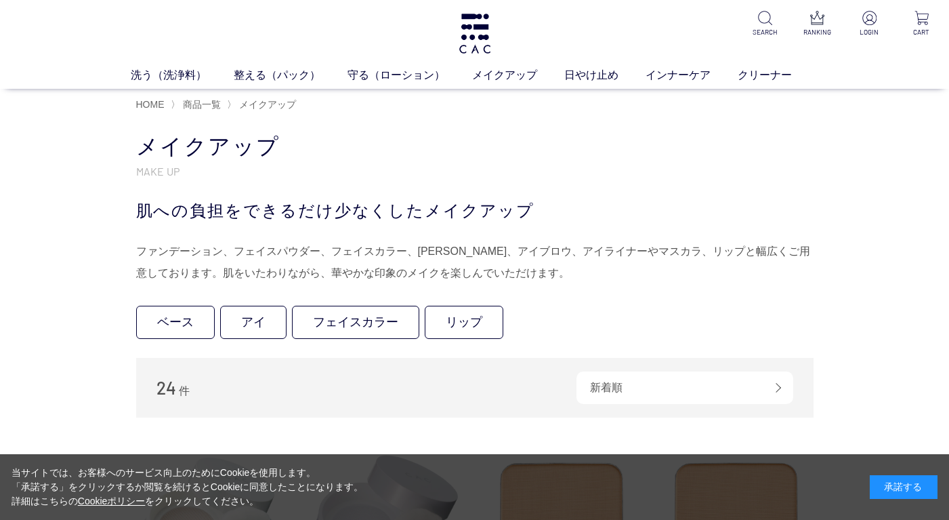 The image size is (949, 520). What do you see at coordinates (291, 75) in the screenshot?
I see `a: 整える（パック）` at bounding box center [291, 75].